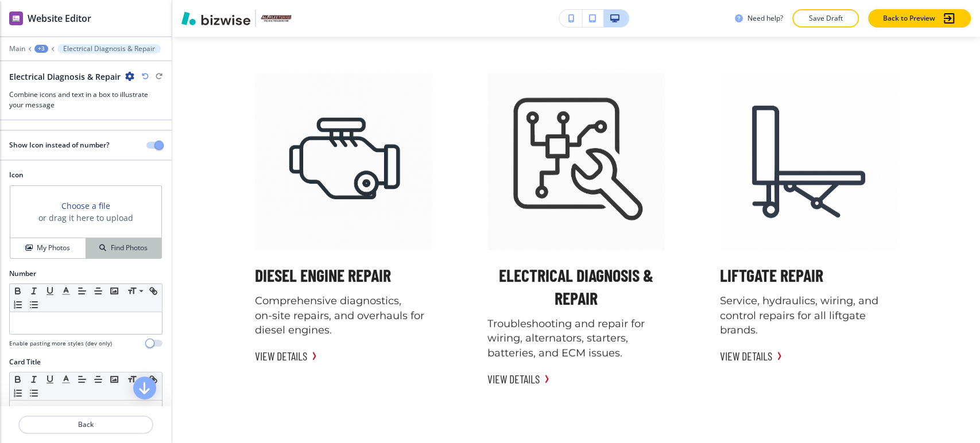  What do you see at coordinates (86, 218) in the screenshot?
I see `h3: or drag it here to upload` at bounding box center [86, 218].